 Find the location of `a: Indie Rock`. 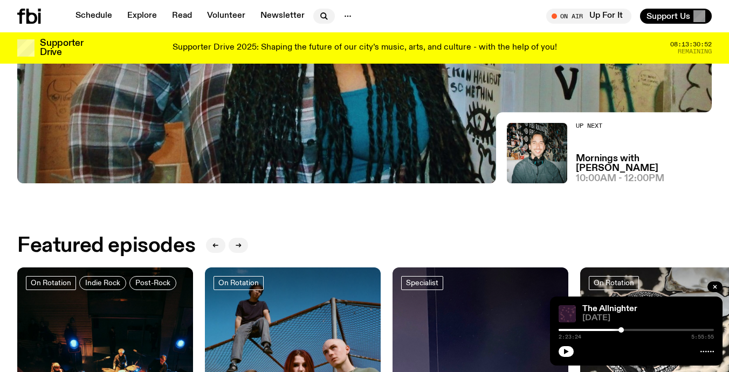

a: Indie Rock is located at coordinates (102, 283).